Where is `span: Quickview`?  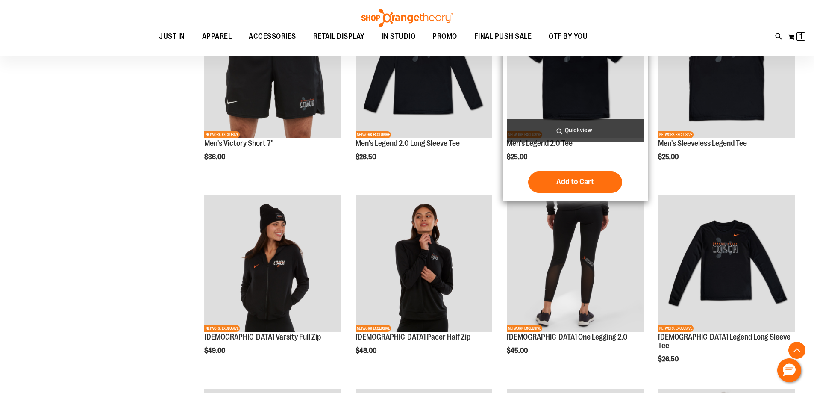
span: Quickview is located at coordinates (575, 130).